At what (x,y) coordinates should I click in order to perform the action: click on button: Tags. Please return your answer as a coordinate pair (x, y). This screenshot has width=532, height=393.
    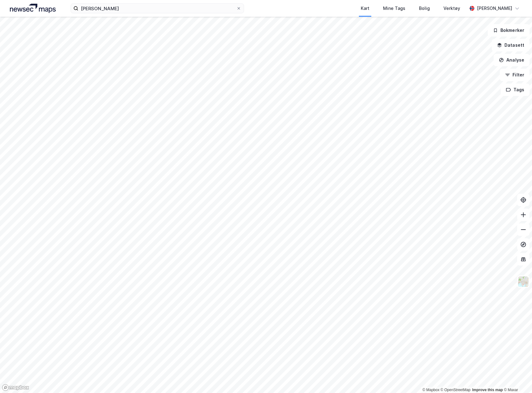
    Looking at the image, I should click on (515, 90).